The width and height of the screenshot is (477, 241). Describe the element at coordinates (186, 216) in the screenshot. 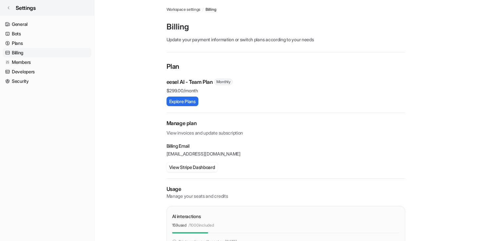

I see `p: AI interactions` at that location.